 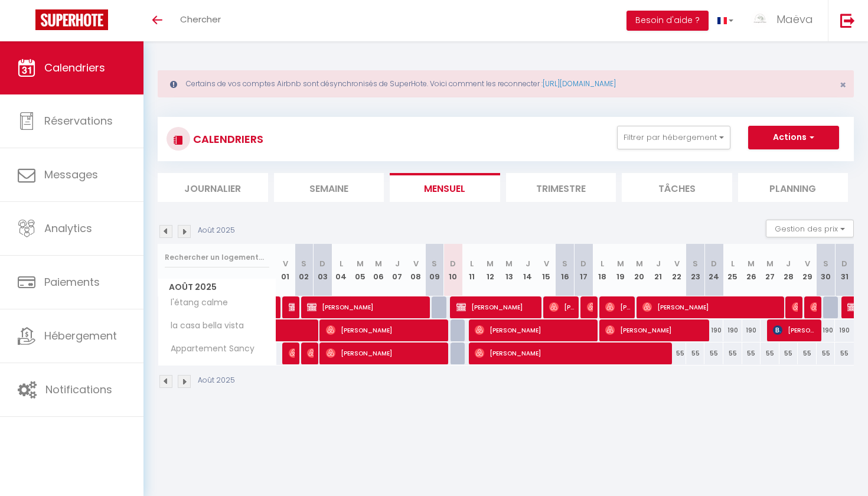 What do you see at coordinates (602, 269) in the screenshot?
I see `th: 18` at bounding box center [602, 269].